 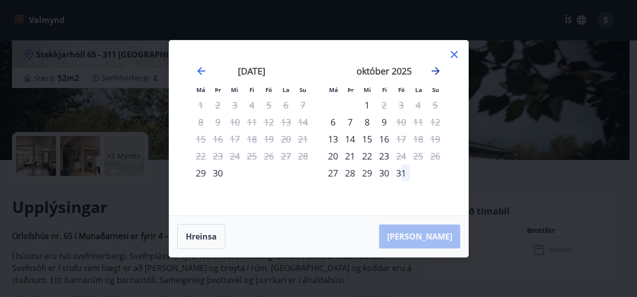 What do you see at coordinates (367, 105) in the screenshot?
I see `td: miðvikudagur, 1. október 2025` at bounding box center [367, 105].